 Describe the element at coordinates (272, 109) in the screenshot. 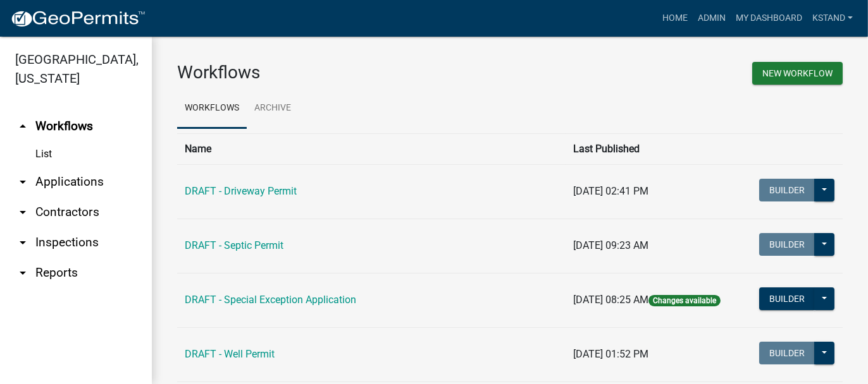

I see `a: Archive` at that location.